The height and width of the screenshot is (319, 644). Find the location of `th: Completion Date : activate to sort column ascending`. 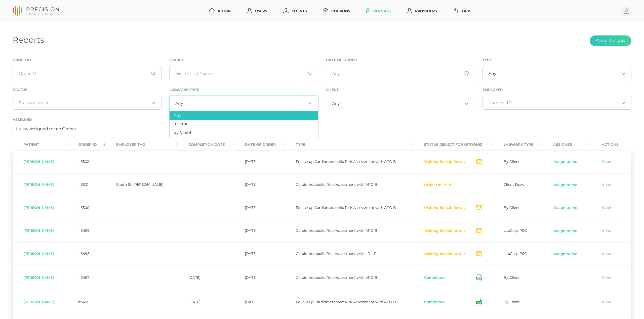

th: Completion Date : activate to sort column ascending is located at coordinates (205, 145).